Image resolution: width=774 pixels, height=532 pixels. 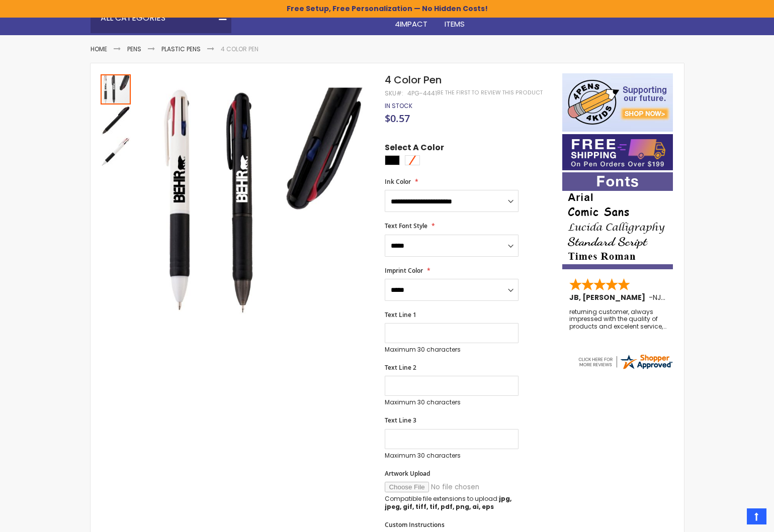 What do you see at coordinates (415, 524) in the screenshot?
I see `span: Custom Instructions` at bounding box center [415, 524].